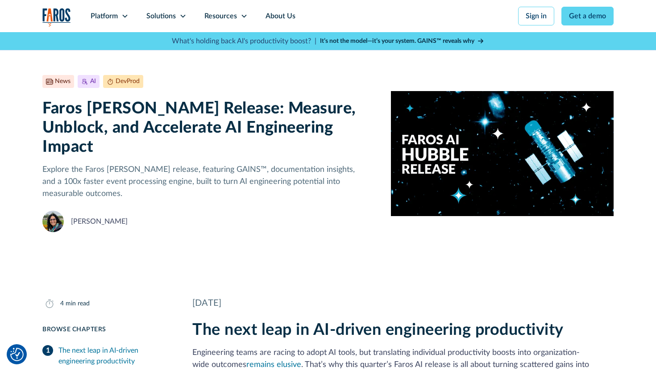 The height and width of the screenshot is (371, 656). What do you see at coordinates (115, 355) in the screenshot?
I see `div: The next leap in AI-driven engineering productivity` at bounding box center [115, 355].